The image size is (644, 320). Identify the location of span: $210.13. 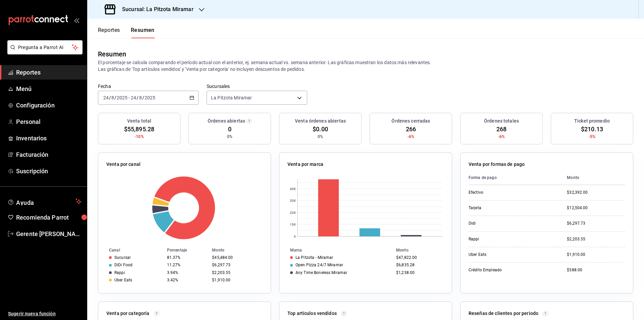
(592, 129).